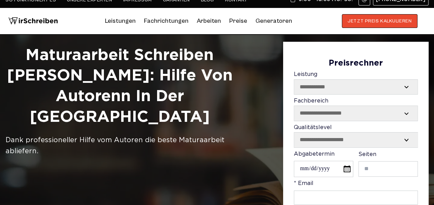  Describe the element at coordinates (356, 87) in the screenshot. I see `select: Leistung` at that location.